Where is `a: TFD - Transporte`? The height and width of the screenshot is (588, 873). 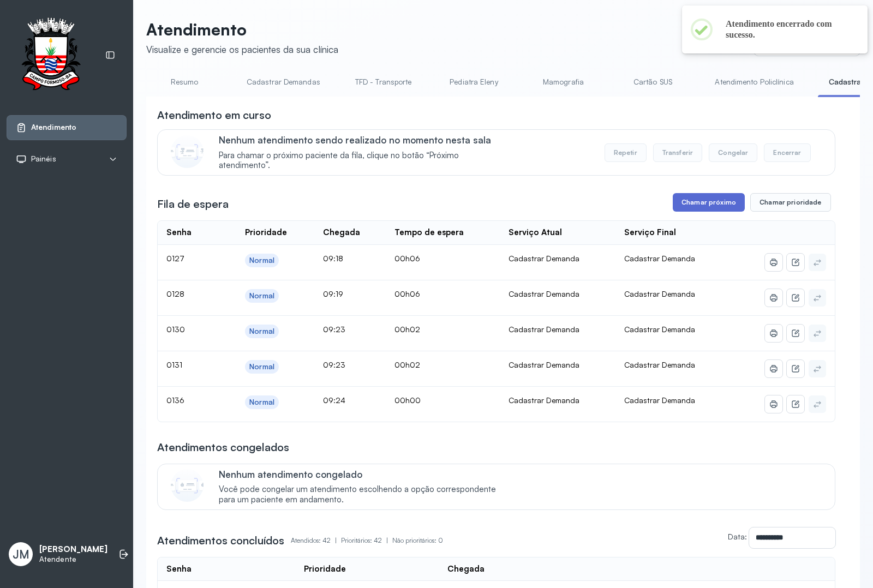
a: TFD - Transporte is located at coordinates (383, 82).